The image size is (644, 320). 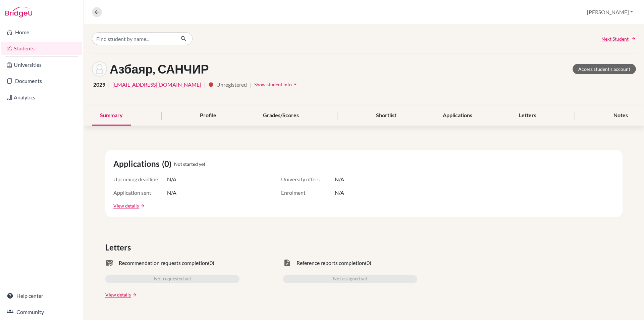 I want to click on div: Summary, so click(x=111, y=115).